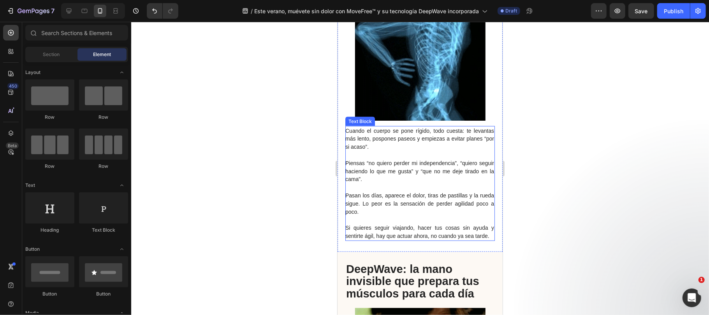 This screenshot has height=315, width=709. What do you see at coordinates (701, 280) in the screenshot?
I see `span: 1` at bounding box center [701, 280].